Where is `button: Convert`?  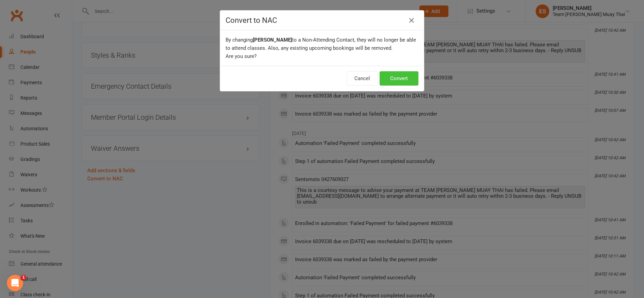
button: Convert is located at coordinates (399, 78).